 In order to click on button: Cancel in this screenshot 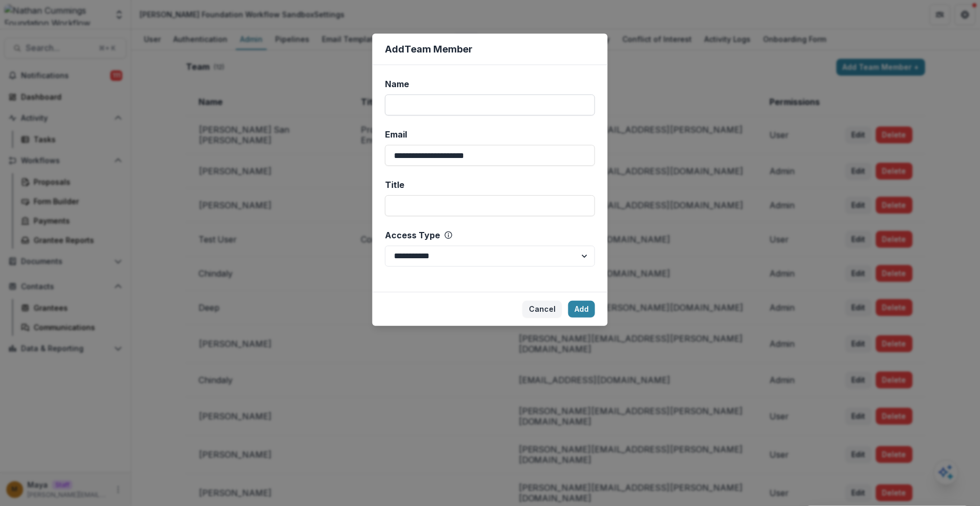, I will do `click(542, 309)`.